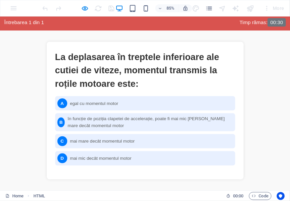  What do you see at coordinates (73, 102) in the screenshot?
I see `div: A` at bounding box center [73, 102].